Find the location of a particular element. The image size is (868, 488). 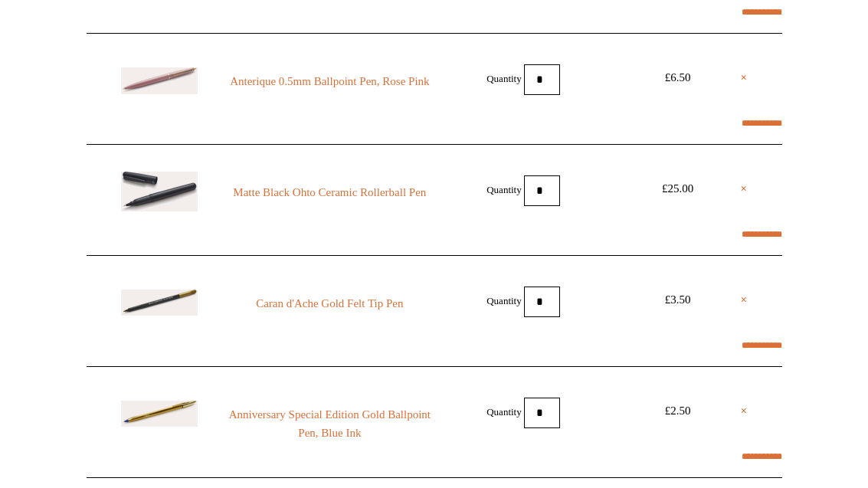

div: £2.50 is located at coordinates (678, 410).